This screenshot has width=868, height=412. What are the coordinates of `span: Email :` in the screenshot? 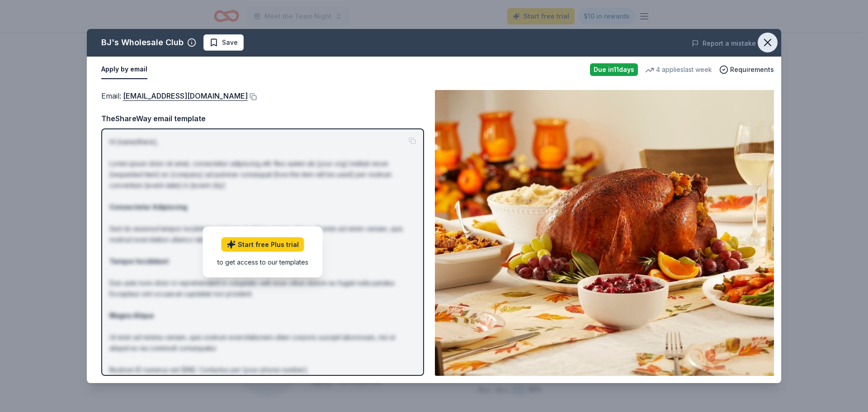 It's located at (175, 96).